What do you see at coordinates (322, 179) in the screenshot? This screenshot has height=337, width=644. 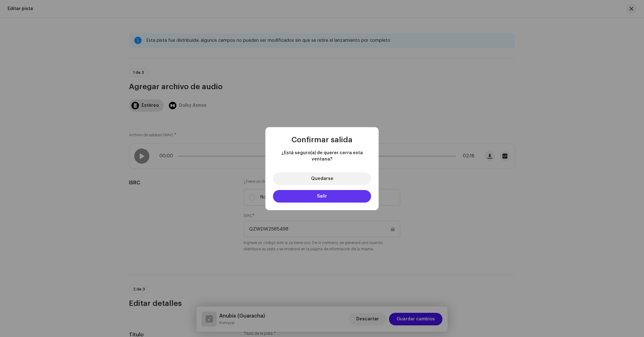 I see `span: Quedarse` at bounding box center [322, 179].